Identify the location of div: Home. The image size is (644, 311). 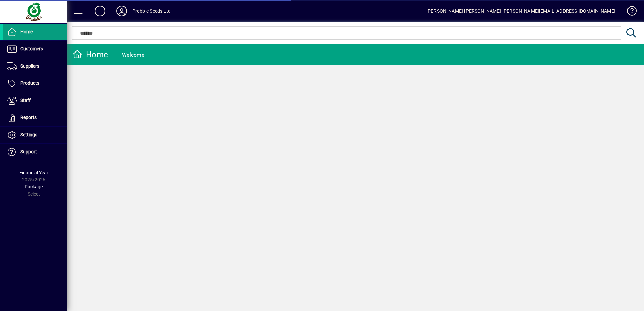
(90, 54).